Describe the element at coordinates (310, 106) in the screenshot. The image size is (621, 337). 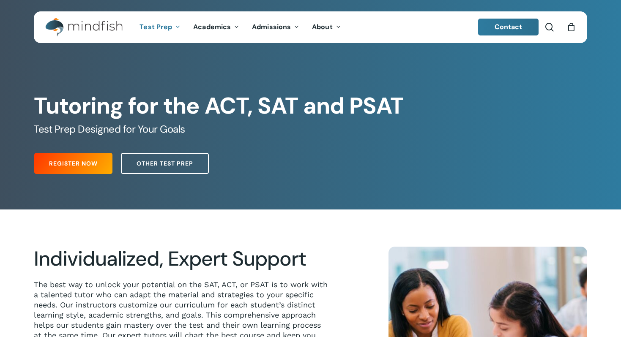
I see `h1: Tutoring for the ACT, SAT and PSAT` at that location.